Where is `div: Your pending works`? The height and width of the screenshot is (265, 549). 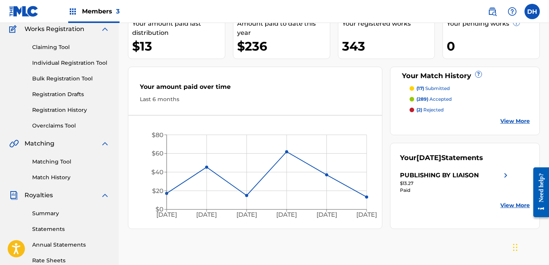
div: Your pending works is located at coordinates (493, 24).